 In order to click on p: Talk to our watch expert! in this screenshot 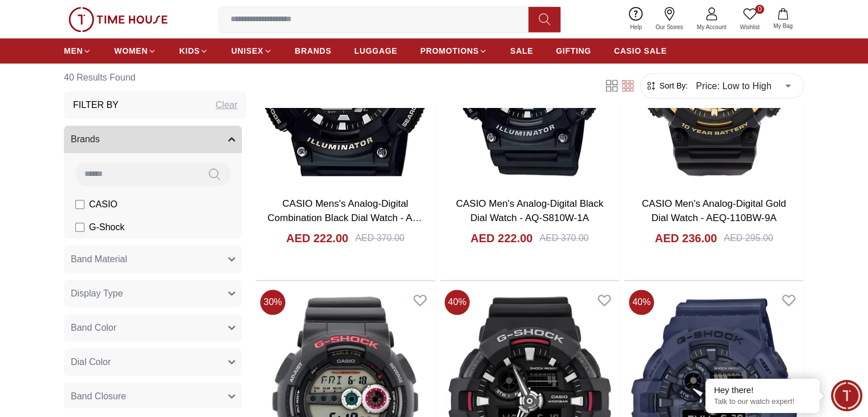, I will do `click(763, 401)`.